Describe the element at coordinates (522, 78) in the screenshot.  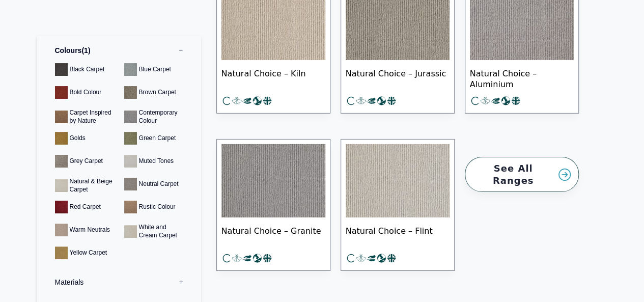
I see `span: Natural Choice – Aluminium` at that location.